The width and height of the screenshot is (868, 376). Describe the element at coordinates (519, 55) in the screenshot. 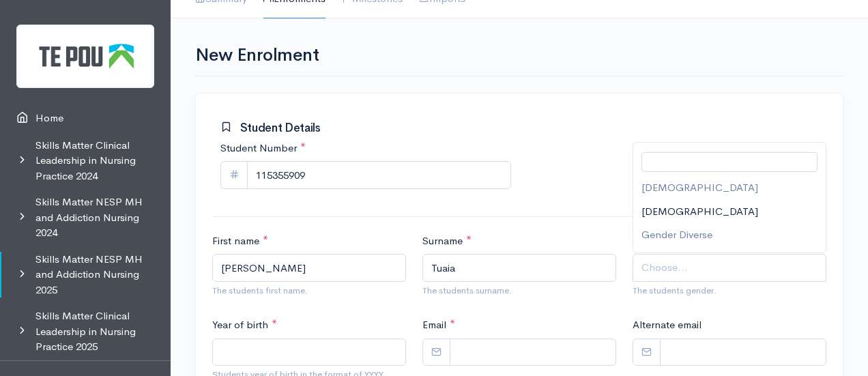

I see `h1: New Enrolment` at that location.